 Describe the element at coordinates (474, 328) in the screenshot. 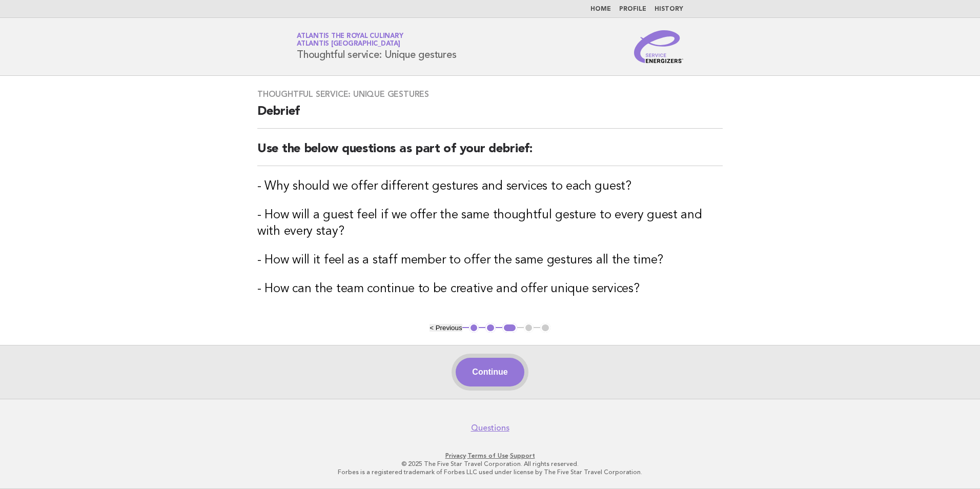

I see `button: 1` at that location.